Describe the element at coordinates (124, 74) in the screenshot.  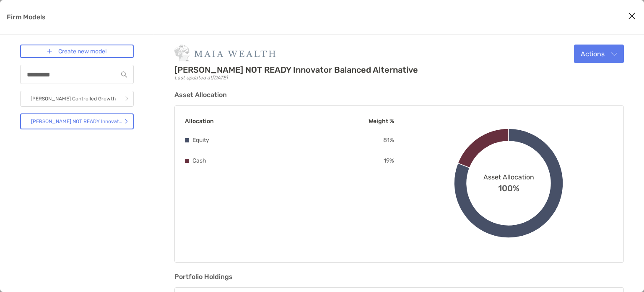
I see `img: input icon` at that location.